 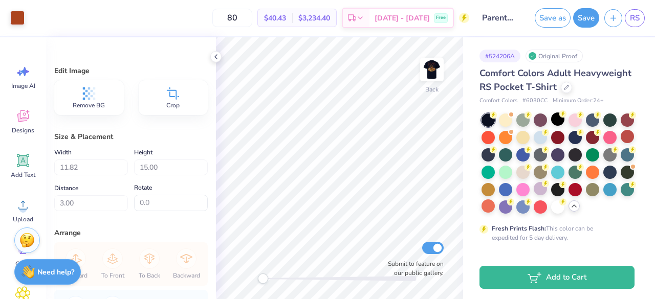 What do you see at coordinates (173, 105) in the screenshot?
I see `span: Crop` at bounding box center [173, 105].